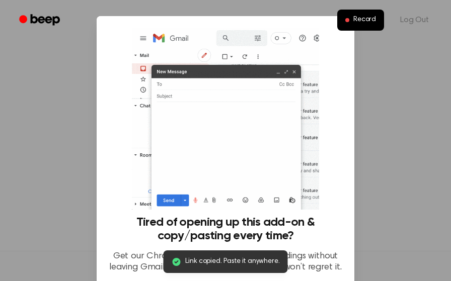  Describe the element at coordinates (225, 119) in the screenshot. I see `img: Beep extension in action` at that location.